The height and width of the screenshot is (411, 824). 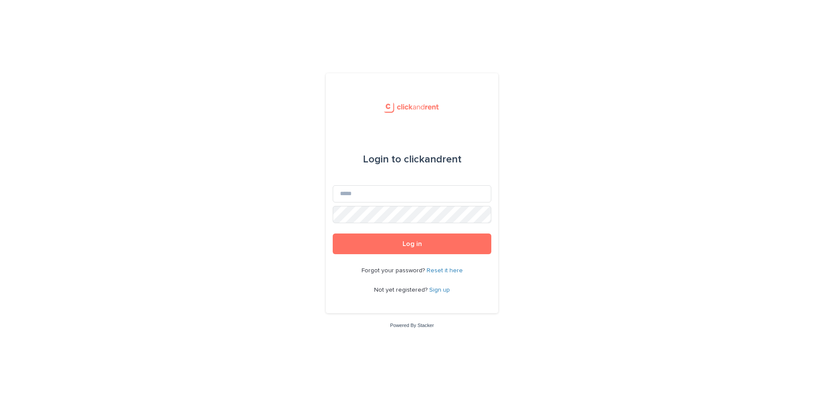 I want to click on a: Reset it here, so click(x=445, y=271).